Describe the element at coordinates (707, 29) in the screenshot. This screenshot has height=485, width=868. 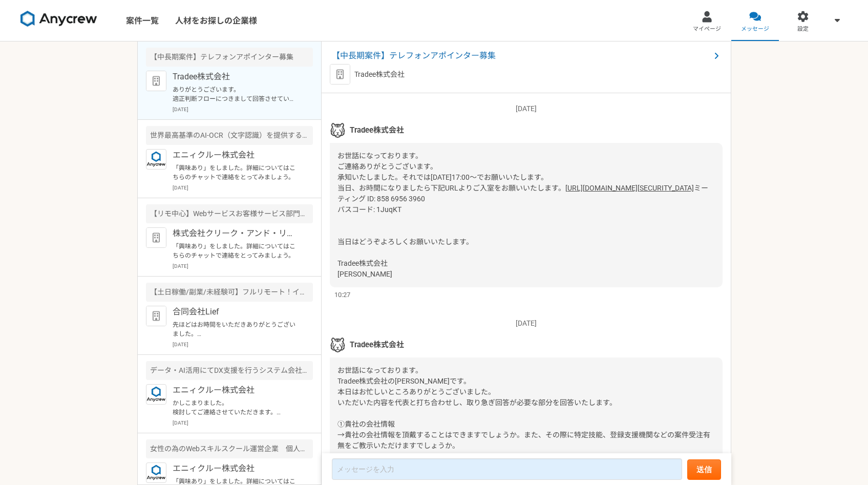
I see `span: マイページ` at that location.